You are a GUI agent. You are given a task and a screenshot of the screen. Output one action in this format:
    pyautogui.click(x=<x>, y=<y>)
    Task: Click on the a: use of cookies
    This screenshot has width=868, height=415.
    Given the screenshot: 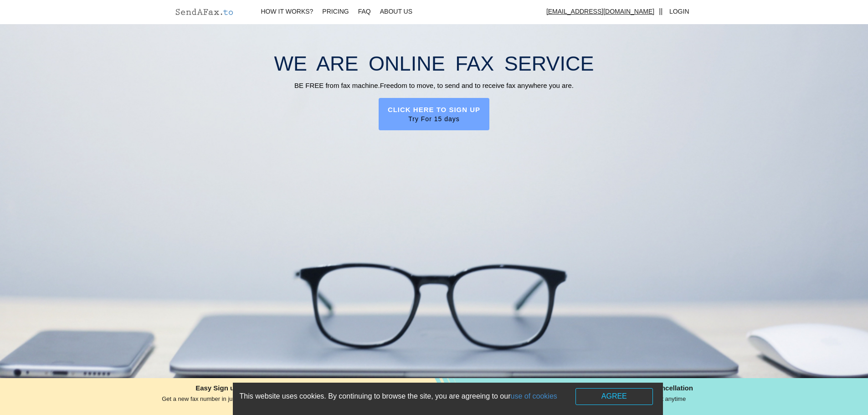 What is the action you would take?
    pyautogui.click(x=534, y=396)
    